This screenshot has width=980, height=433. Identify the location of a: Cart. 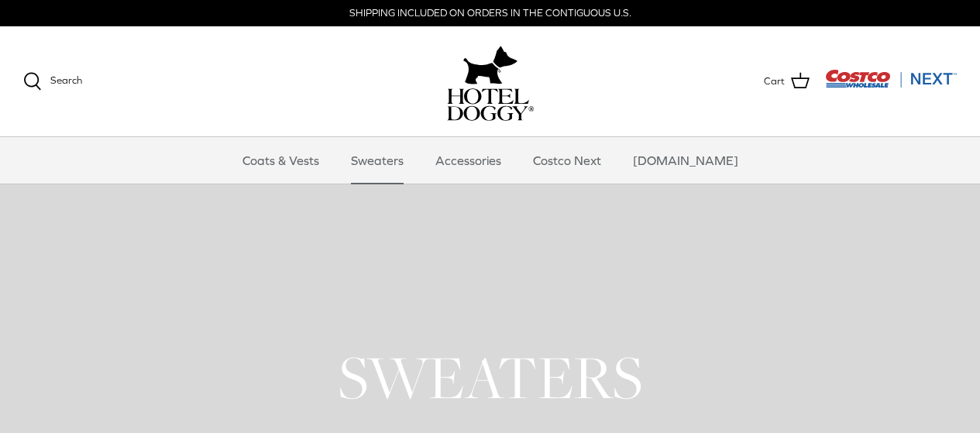
(787, 81).